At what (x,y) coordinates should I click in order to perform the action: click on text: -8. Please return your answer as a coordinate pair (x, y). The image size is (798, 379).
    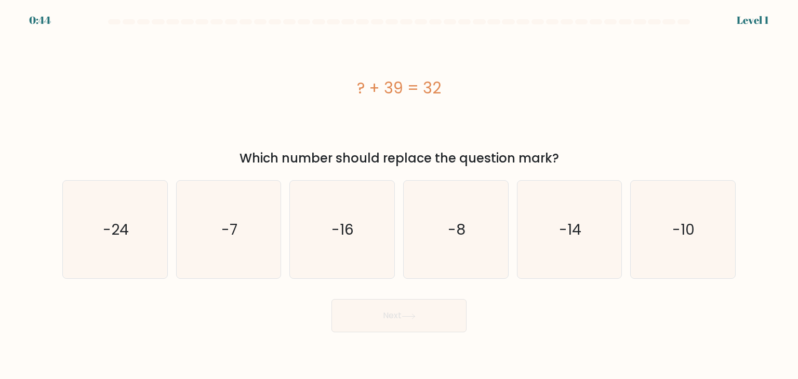
    Looking at the image, I should click on (457, 230).